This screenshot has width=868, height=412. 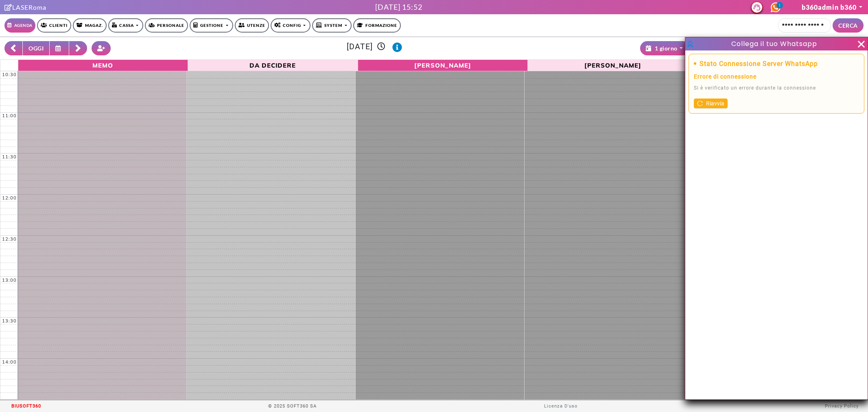 What do you see at coordinates (715, 104) in the screenshot?
I see `span: Riavvia` at bounding box center [715, 104].